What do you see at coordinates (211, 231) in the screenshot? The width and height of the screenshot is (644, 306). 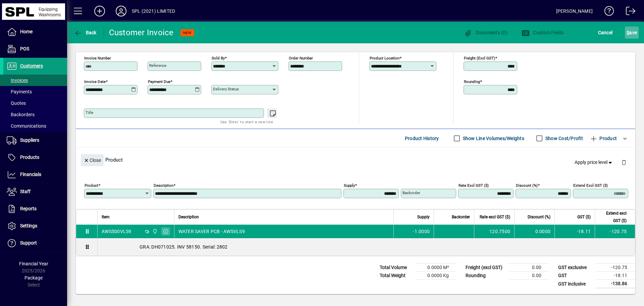 I see `span: WATER SAVER PCB - AWSVLS9` at bounding box center [211, 231].